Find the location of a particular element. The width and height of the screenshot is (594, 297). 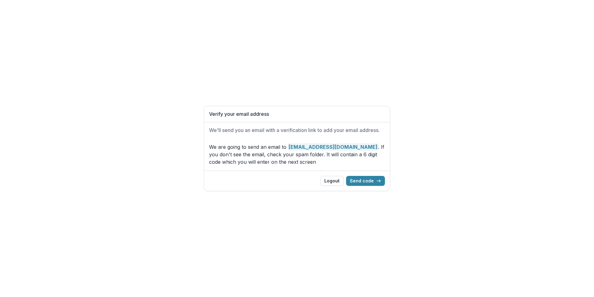

button: Logout is located at coordinates (332, 181).